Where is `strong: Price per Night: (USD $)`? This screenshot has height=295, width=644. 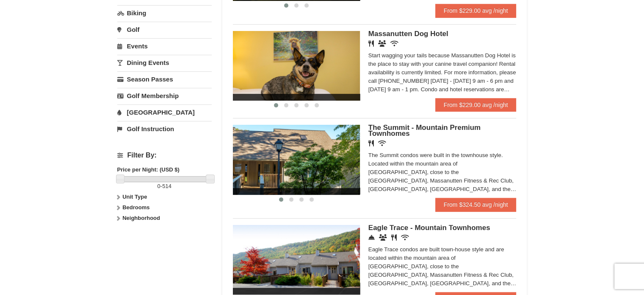 strong: Price per Night: (USD $) is located at coordinates (149, 169).